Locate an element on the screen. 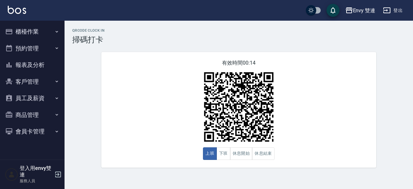 The image size is (413, 189). button: 預約管理 is located at coordinates (32, 48).